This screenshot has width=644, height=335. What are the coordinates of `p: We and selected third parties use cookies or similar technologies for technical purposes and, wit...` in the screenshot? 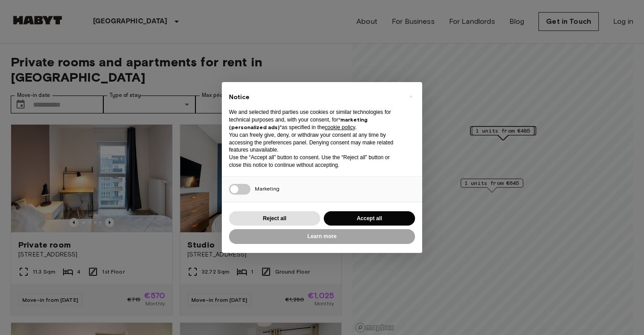 It's located at (315, 120).